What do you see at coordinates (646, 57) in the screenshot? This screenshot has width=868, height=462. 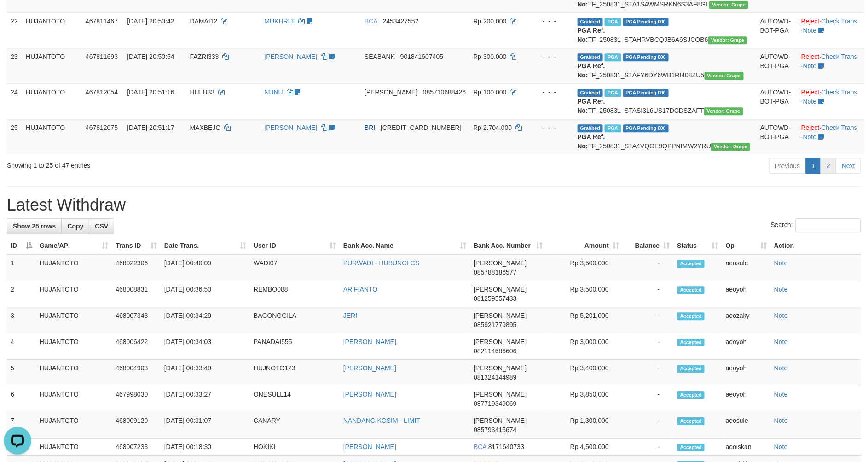 I see `span: PGA Pending` at bounding box center [646, 57].